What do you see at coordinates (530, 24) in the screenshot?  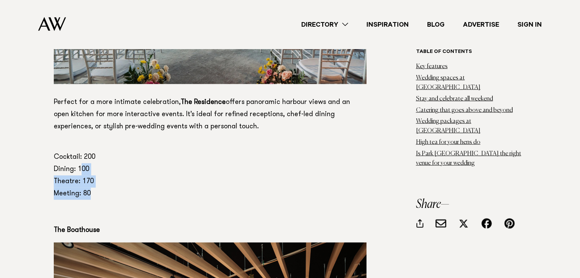 I see `a: Sign In` at bounding box center [530, 24].